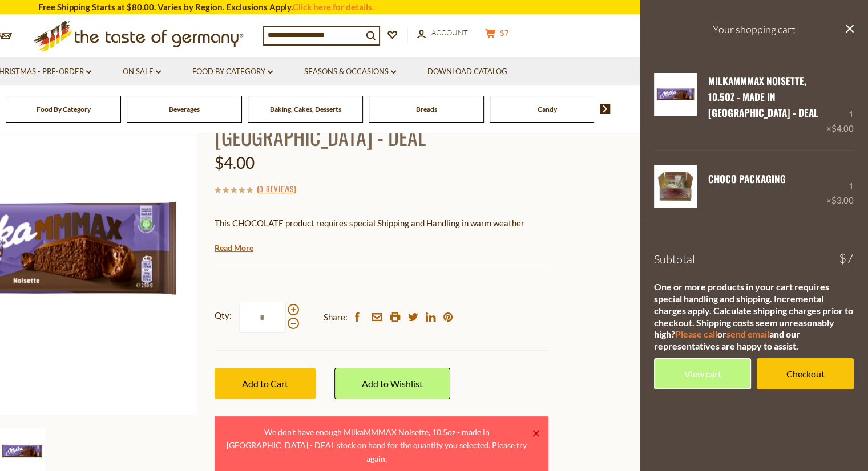  I want to click on a: Click here for details., so click(333, 6).